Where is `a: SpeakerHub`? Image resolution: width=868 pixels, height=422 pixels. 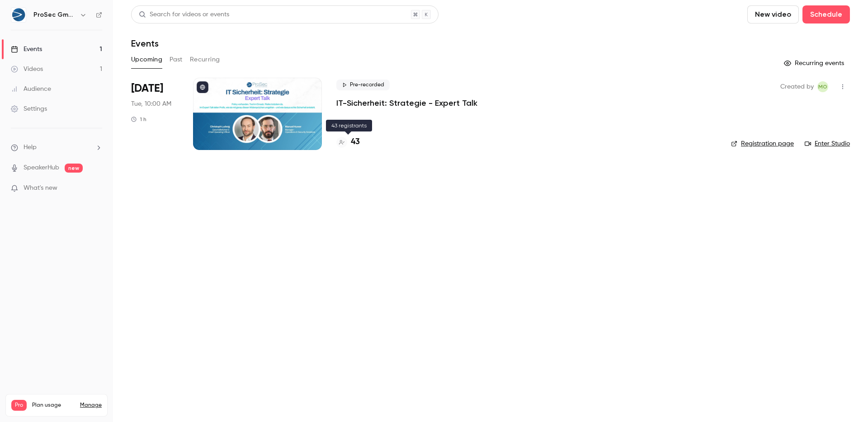
a: SpeakerHub is located at coordinates (41, 167).